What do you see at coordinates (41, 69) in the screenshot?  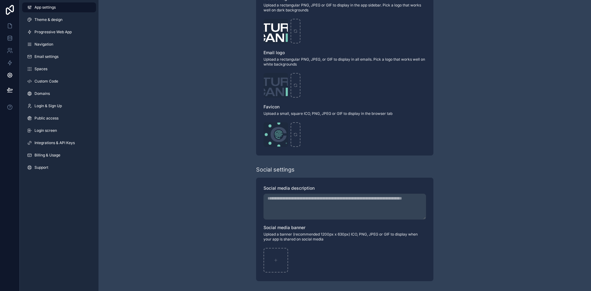 I see `span: Spaces` at bounding box center [41, 69].